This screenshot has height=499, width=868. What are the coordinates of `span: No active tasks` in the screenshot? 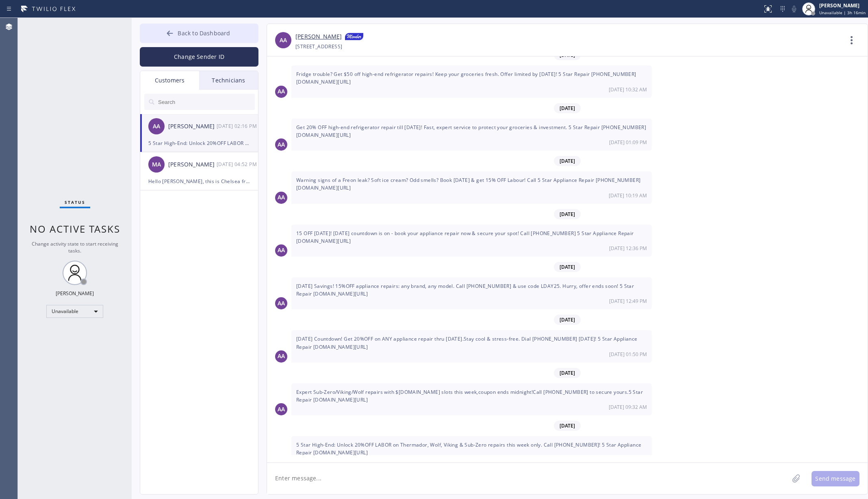 It's located at (74, 229).